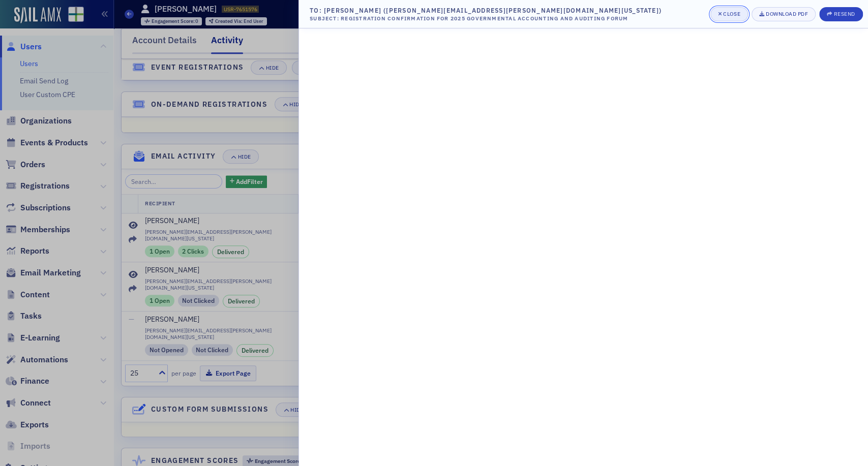 This screenshot has height=466, width=868. Describe the element at coordinates (485, 19) in the screenshot. I see `div: Subject: Registration Confirmation for 2025 Governmental Accounting and Auditing Forum` at that location.